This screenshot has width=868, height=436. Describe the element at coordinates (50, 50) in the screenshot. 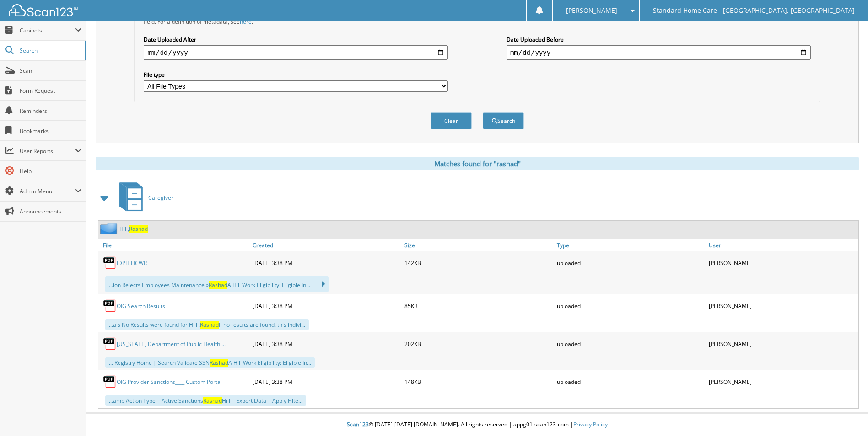

I see `span: Search` at that location.